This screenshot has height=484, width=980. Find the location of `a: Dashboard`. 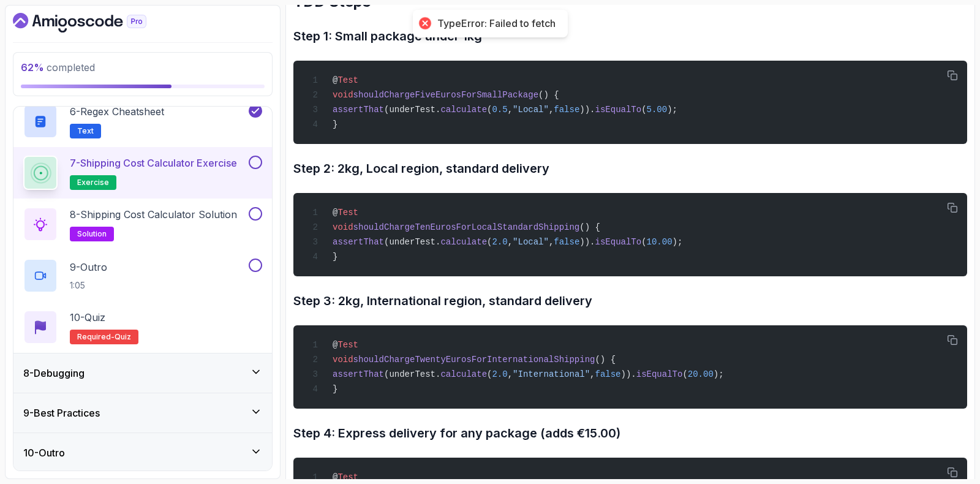

a: Dashboard is located at coordinates (94, 23).